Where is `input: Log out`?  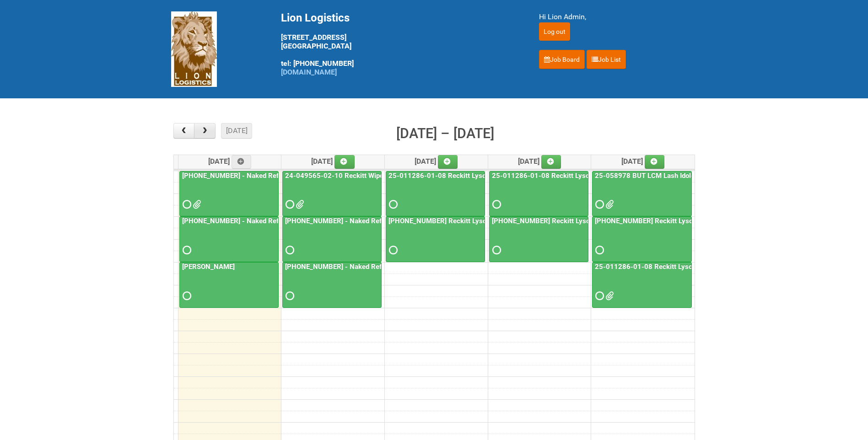
input: Log out is located at coordinates (554, 32).